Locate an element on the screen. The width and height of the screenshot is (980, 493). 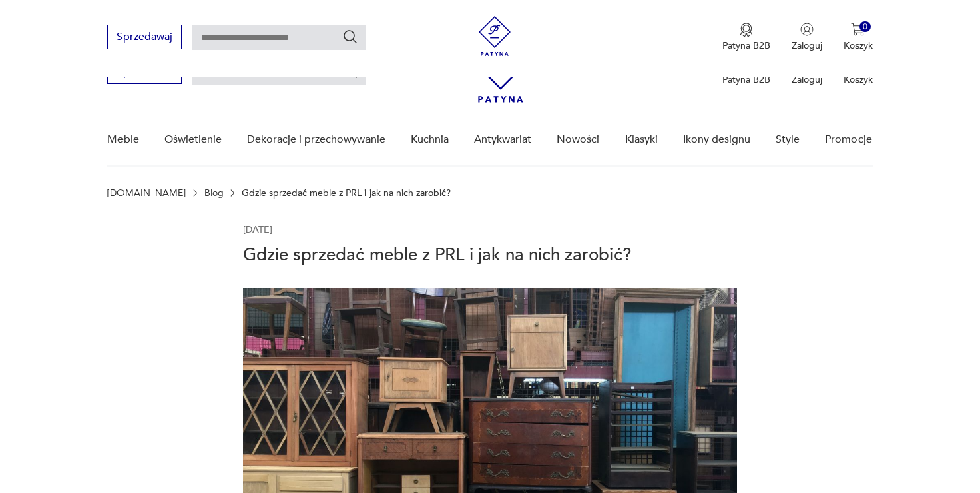
button: Zaloguj is located at coordinates (807, 38).